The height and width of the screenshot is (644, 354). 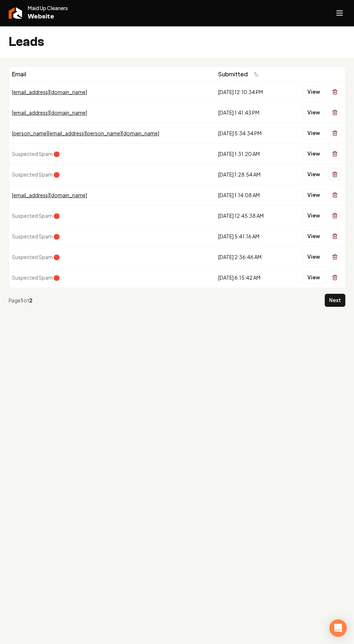 I want to click on span: of, so click(x=26, y=300).